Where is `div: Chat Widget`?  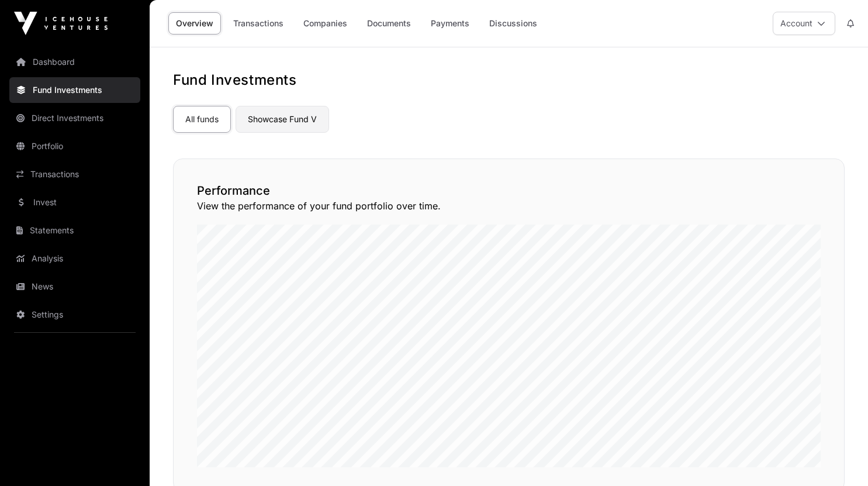
div: Chat Widget is located at coordinates (839, 458).